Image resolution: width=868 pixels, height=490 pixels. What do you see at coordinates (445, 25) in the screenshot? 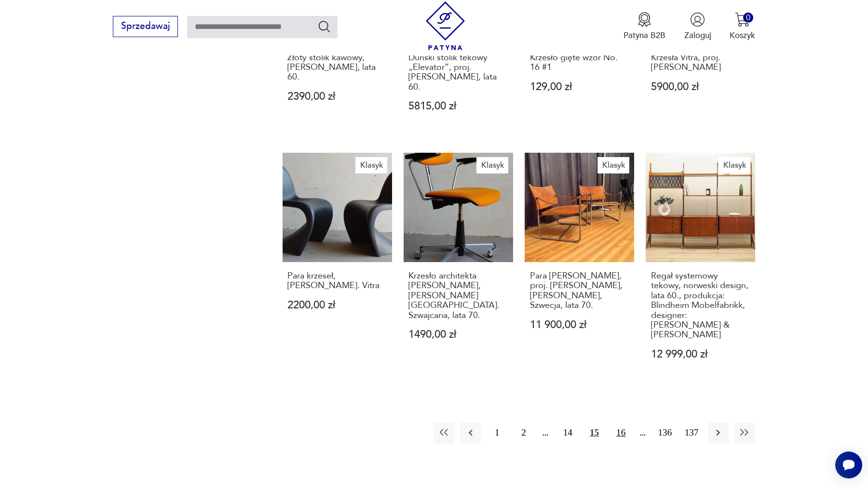
I see `img: Patyna - sklep z meblami i dekoracjami vintage` at bounding box center [445, 25].